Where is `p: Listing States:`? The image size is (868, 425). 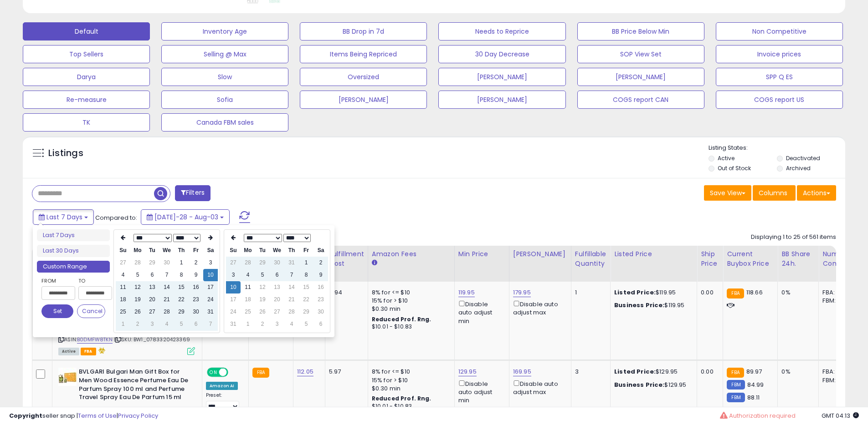 p: Listing States: is located at coordinates (776, 148).